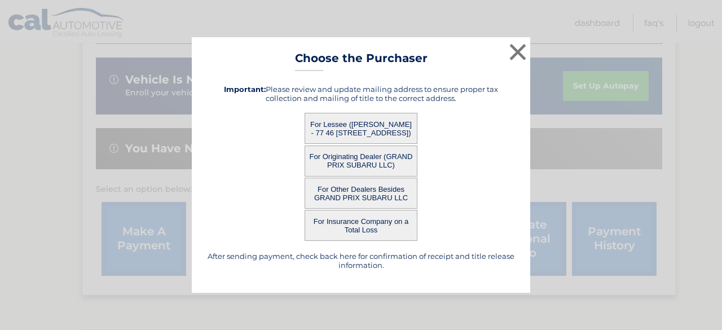 This screenshot has height=330, width=722. Describe the element at coordinates (361, 61) in the screenshot. I see `h3: Choose the Purchaser` at that location.